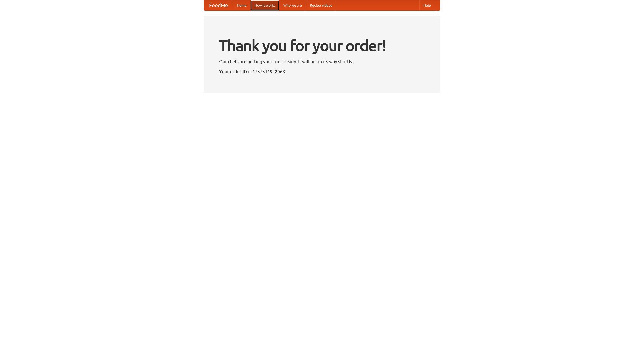 The image size is (644, 356). Describe the element at coordinates (242, 6) in the screenshot. I see `a: Home` at that location.